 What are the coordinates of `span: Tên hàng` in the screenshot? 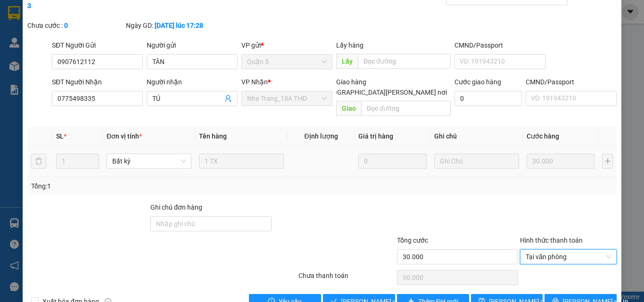 It's located at (213, 136).